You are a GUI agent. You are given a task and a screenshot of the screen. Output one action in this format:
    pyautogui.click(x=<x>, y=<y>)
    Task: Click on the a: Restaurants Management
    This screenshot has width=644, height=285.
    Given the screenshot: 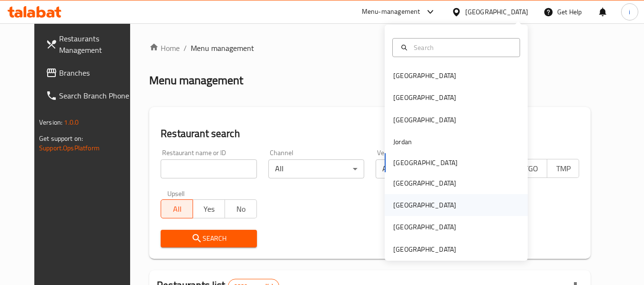 What is the action you would take?
    pyautogui.click(x=90, y=44)
    